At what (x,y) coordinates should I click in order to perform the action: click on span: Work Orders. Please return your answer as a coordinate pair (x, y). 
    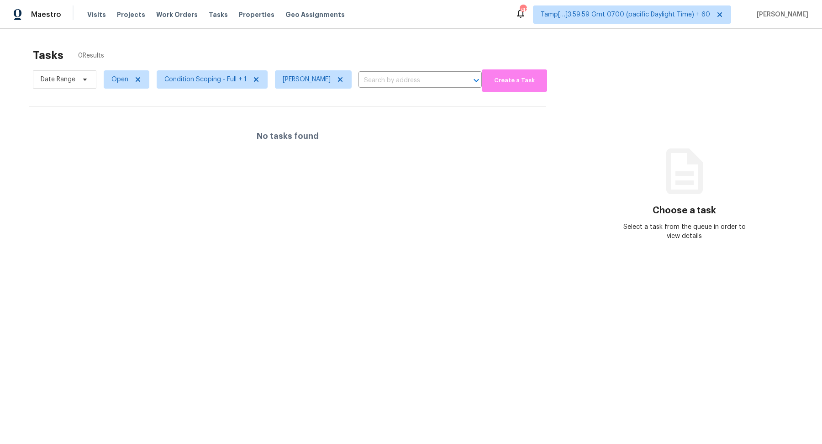
    Looking at the image, I should click on (177, 15).